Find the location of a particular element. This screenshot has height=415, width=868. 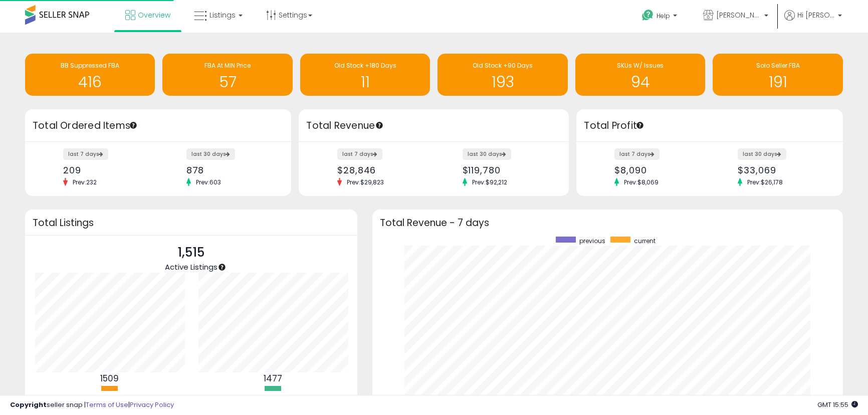

div: $119,780 is located at coordinates (507, 170).